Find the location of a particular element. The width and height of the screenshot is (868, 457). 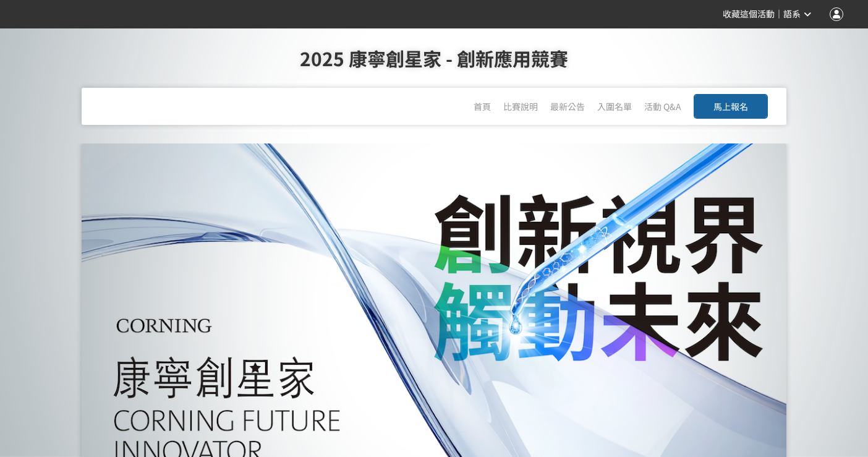

h1: 2025 康寧創星家 - 創新應用競賽 is located at coordinates (434, 58).